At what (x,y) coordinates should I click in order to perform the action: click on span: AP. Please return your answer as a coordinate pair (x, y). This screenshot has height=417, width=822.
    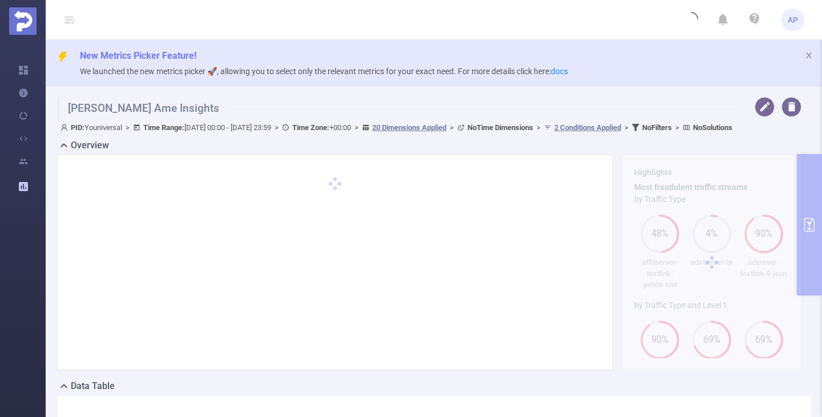
    Looking at the image, I should click on (793, 20).